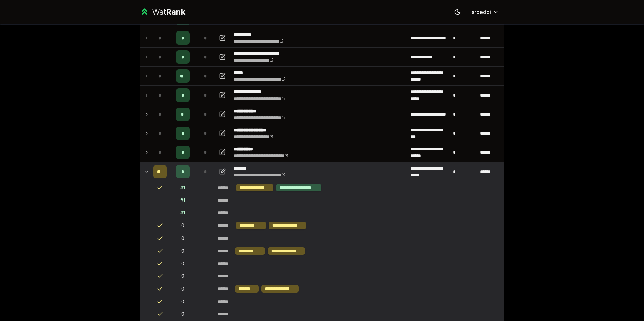 The height and width of the screenshot is (321, 644). I want to click on a: WatRank, so click(162, 12).